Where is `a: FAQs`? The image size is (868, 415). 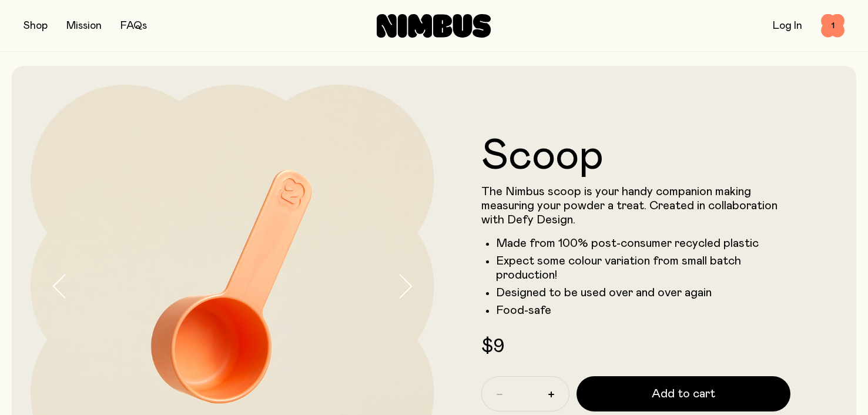
a: FAQs is located at coordinates (134, 26).